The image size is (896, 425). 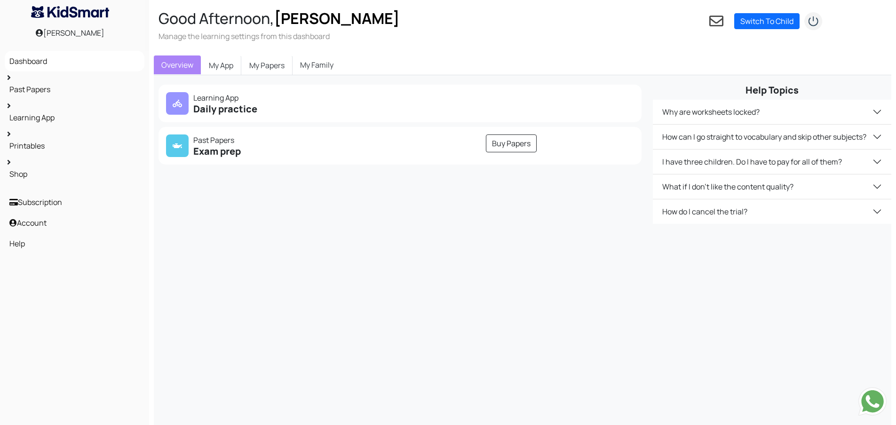 I want to click on a: Help, so click(x=74, y=244).